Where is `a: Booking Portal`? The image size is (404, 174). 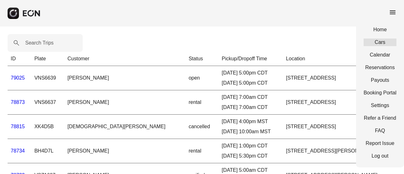 a: Booking Portal is located at coordinates (380, 93).